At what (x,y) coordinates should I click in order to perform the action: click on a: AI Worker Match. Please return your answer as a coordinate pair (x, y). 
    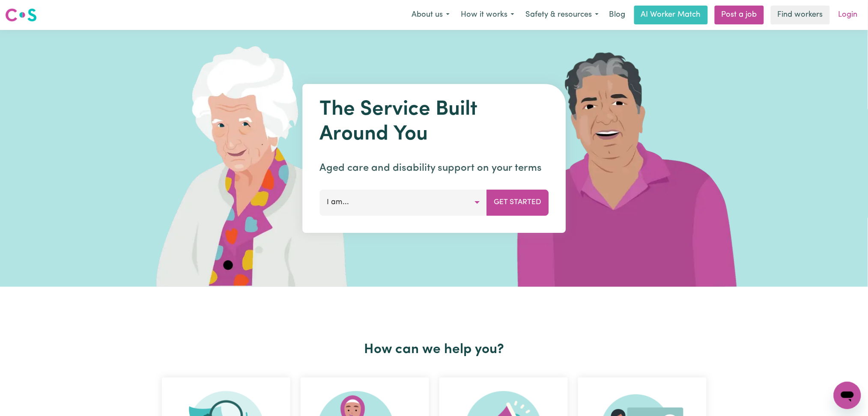
    Looking at the image, I should click on (671, 15).